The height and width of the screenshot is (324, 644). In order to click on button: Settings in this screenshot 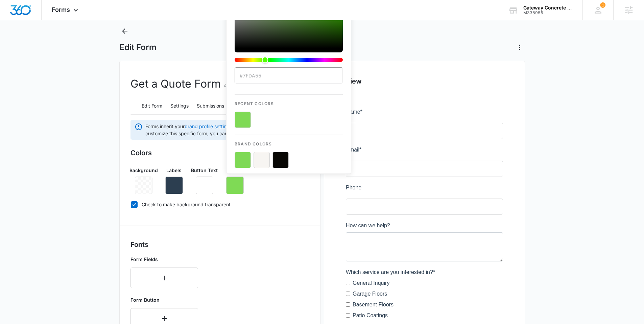, I will do `click(180, 106)`.